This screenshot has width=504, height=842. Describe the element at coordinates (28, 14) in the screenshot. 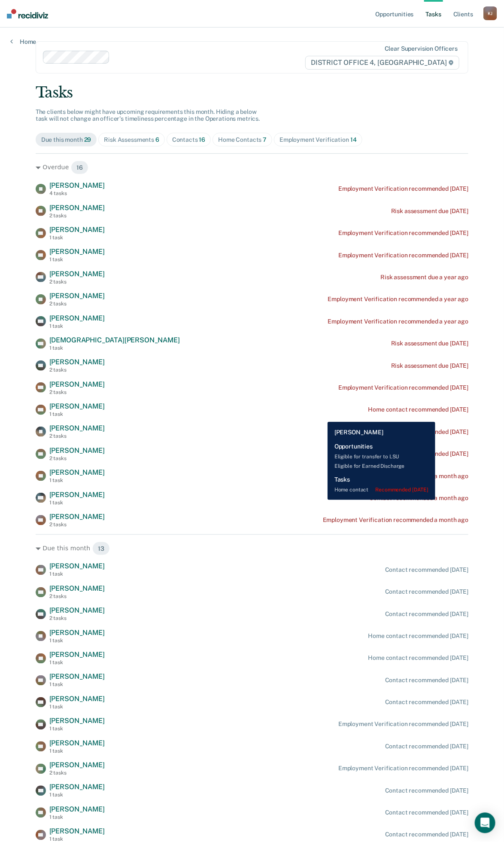

I see `img: Recidiviz` at that location.